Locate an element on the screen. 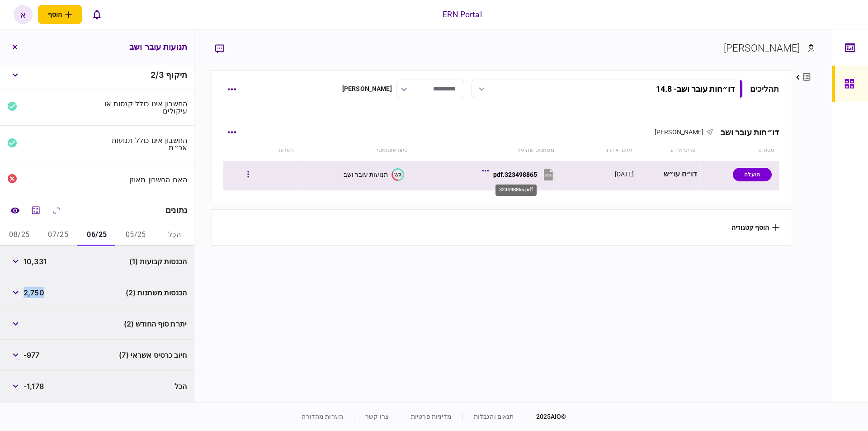  button: מחשבון is located at coordinates (36, 210).